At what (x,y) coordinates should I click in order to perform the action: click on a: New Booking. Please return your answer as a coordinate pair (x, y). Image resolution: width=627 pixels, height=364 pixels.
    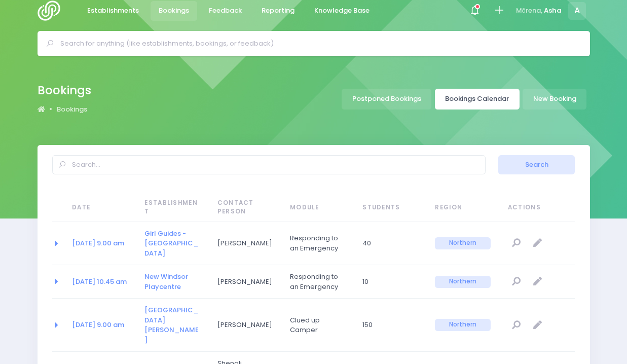
    Looking at the image, I should click on (555, 99).